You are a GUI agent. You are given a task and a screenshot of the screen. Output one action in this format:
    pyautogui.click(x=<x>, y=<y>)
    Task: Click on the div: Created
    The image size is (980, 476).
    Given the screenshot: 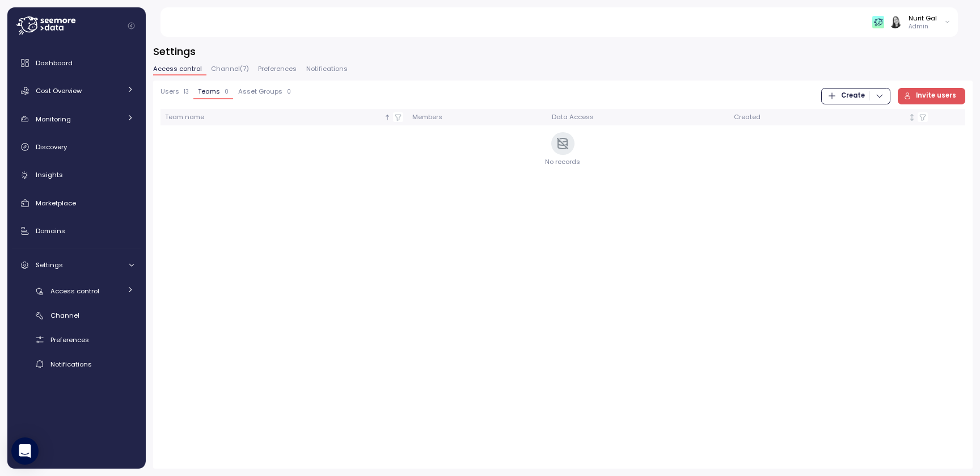 What is the action you would take?
    pyautogui.click(x=820, y=118)
    